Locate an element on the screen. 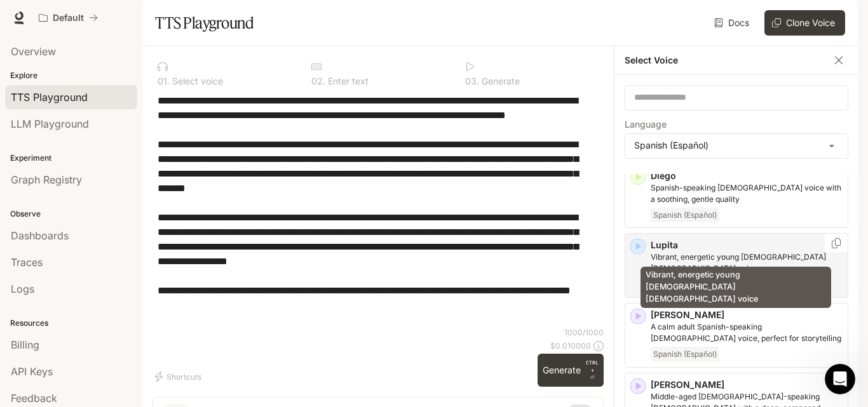 This screenshot has height=407, width=868. a: Docs is located at coordinates (733, 23).